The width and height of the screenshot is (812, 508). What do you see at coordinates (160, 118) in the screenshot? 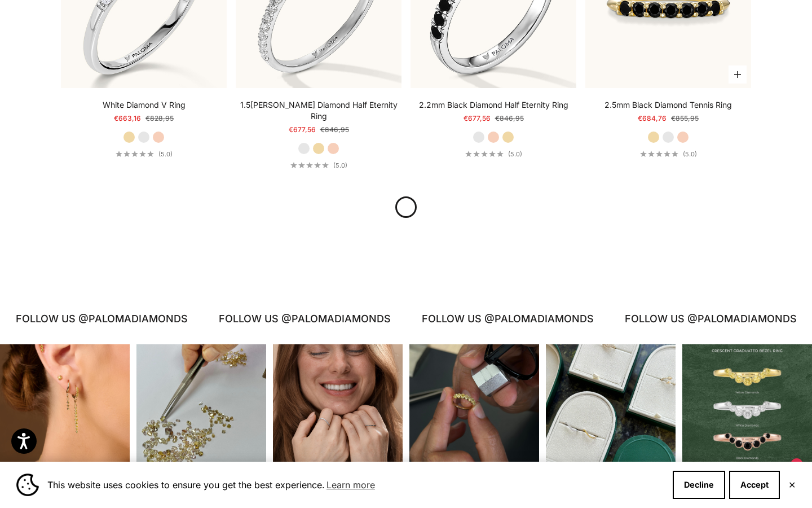
I see `compare-at-price: €828,95` at bounding box center [160, 118].